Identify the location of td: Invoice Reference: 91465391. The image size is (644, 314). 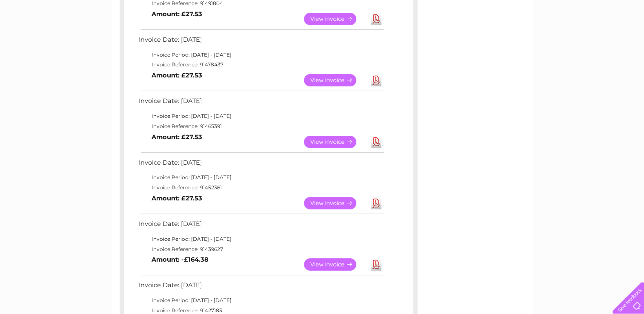
(261, 126).